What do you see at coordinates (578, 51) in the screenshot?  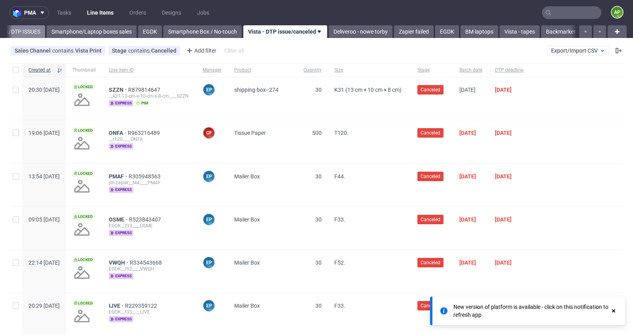 I see `span: Export/Import CSV` at bounding box center [578, 51].